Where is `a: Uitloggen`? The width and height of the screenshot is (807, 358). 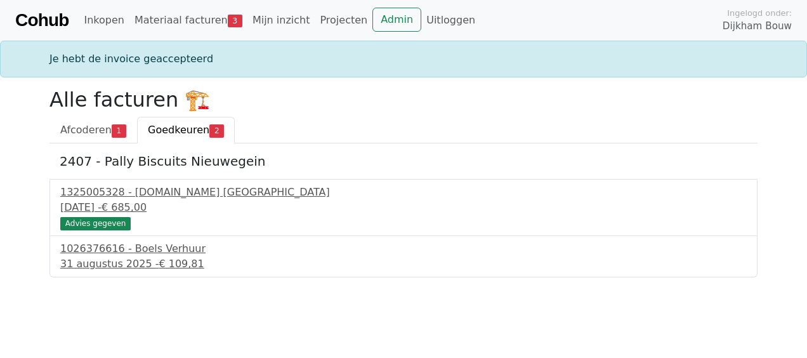 a: Uitloggen is located at coordinates (450, 20).